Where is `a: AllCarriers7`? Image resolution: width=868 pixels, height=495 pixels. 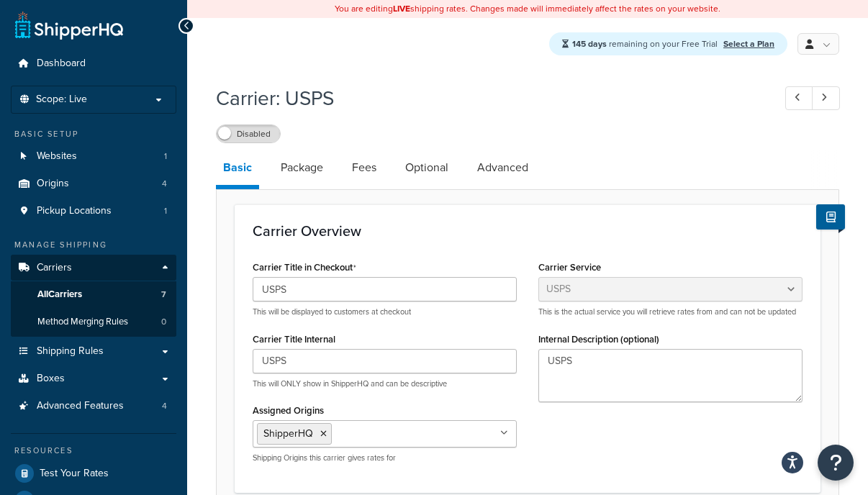
a: AllCarriers7 is located at coordinates (94, 294).